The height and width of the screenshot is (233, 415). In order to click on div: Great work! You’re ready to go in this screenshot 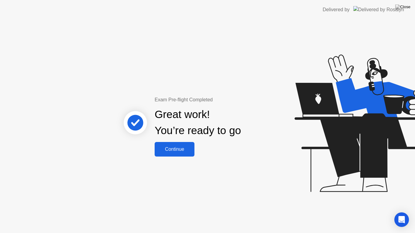, I will do `click(198, 123)`.